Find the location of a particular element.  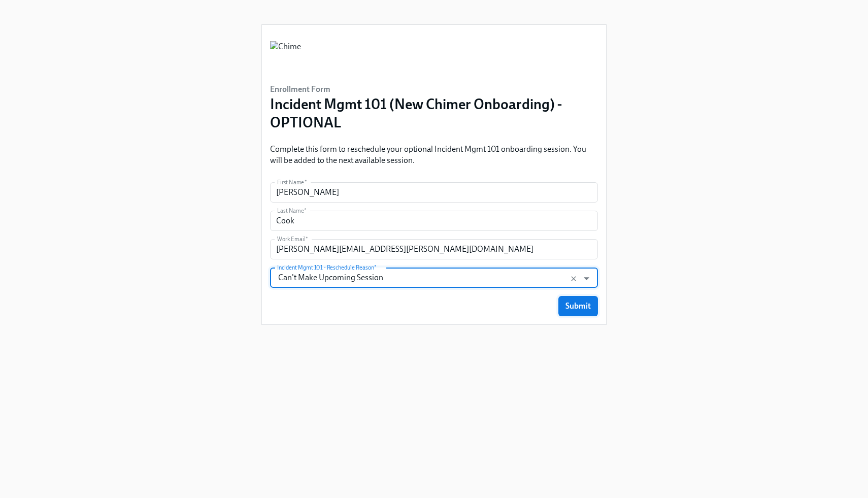

button: Open is located at coordinates (586, 278).